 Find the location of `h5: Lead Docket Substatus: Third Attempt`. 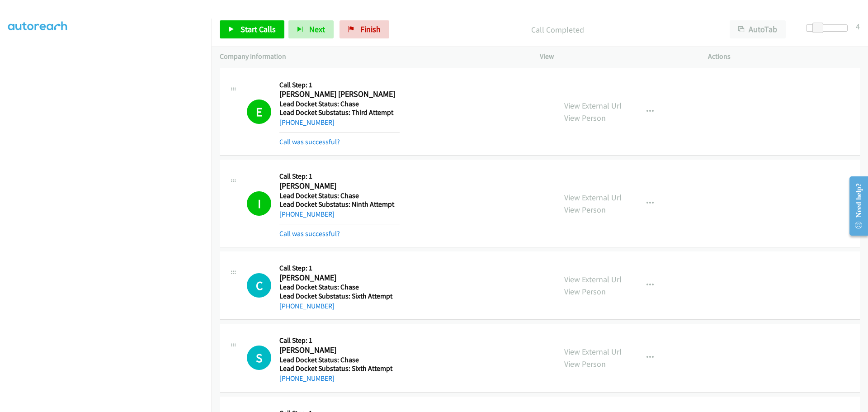

h5: Lead Docket Substatus: Third Attempt is located at coordinates (339, 112).